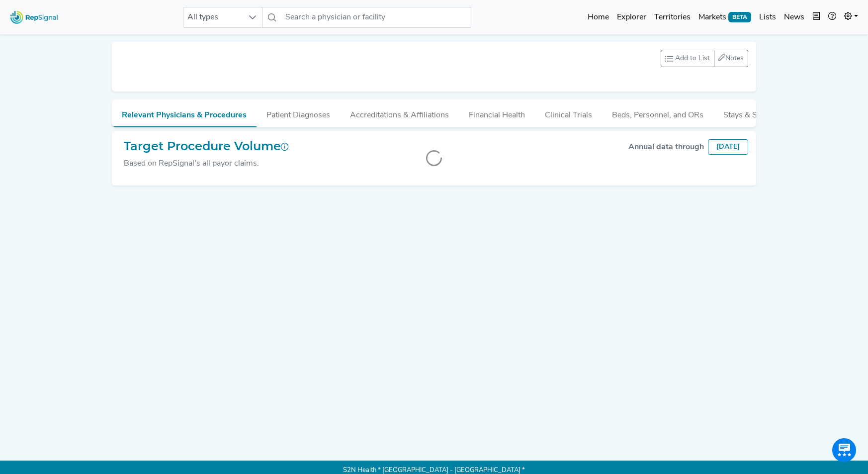 Image resolution: width=868 pixels, height=474 pixels. Describe the element at coordinates (693, 58) in the screenshot. I see `span: Add to List` at that location.